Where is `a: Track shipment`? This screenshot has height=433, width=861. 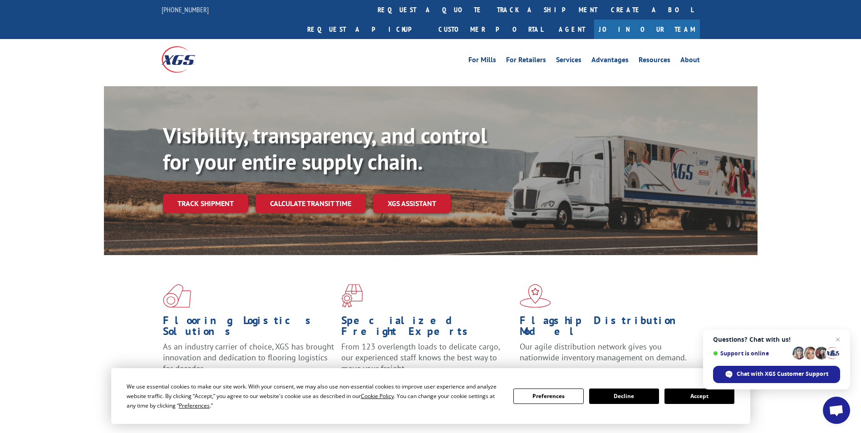 a: Track shipment is located at coordinates (205, 203).